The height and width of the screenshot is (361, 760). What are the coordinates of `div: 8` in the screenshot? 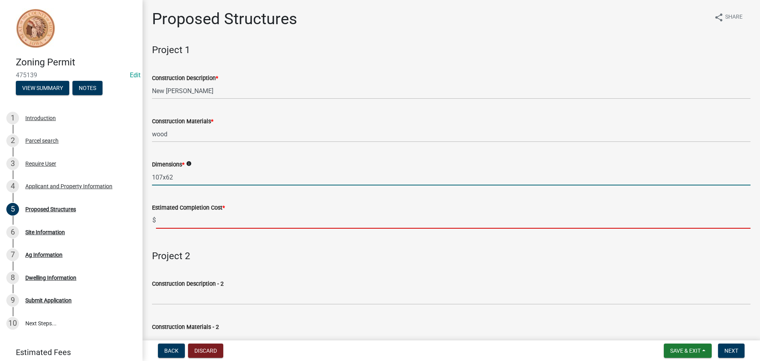 It's located at (13, 277).